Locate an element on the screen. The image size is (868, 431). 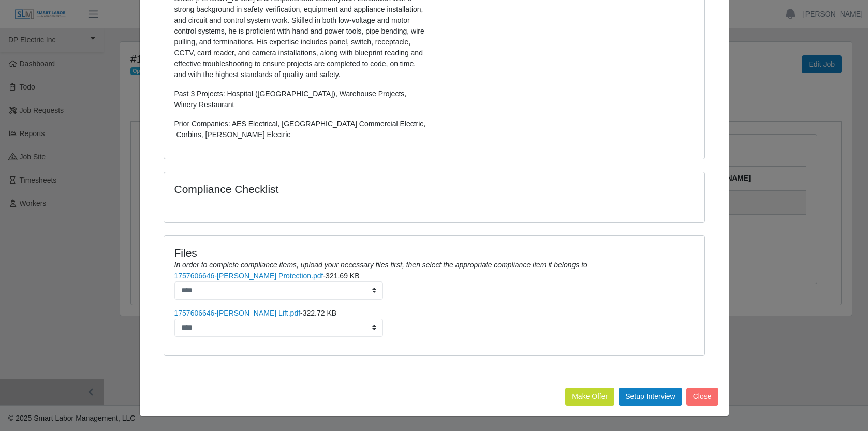
button: Make Offer is located at coordinates (590, 397).